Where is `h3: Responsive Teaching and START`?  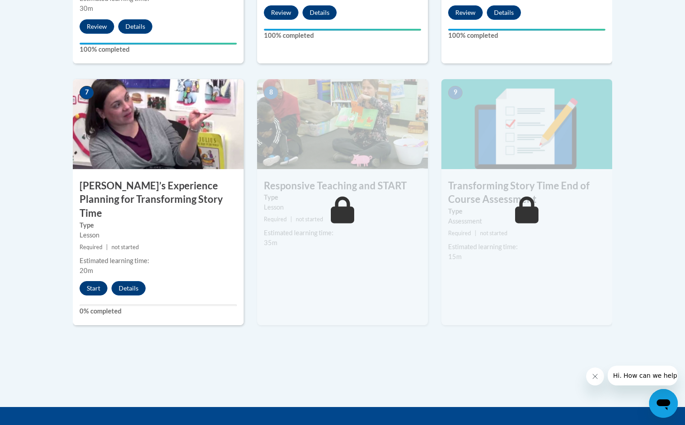
h3: Responsive Teaching and START is located at coordinates (343, 186).